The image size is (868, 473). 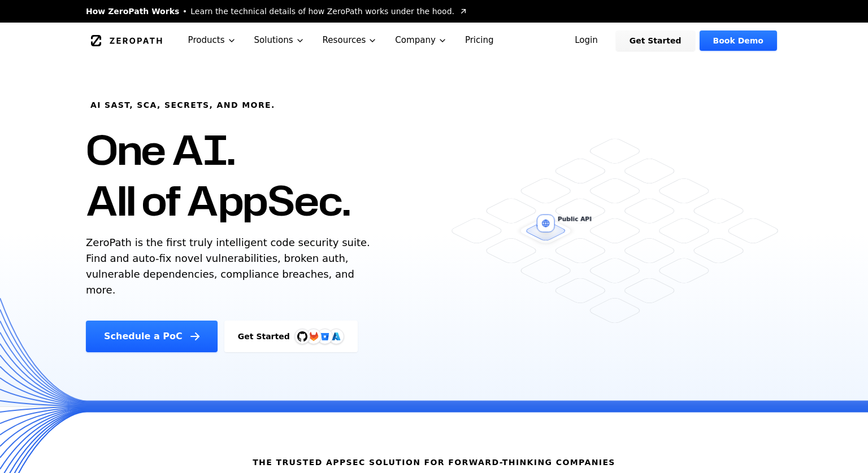 What do you see at coordinates (434, 462) in the screenshot?
I see `h6: The Trusted AppSec solution for forward-thinking companies` at bounding box center [434, 462].